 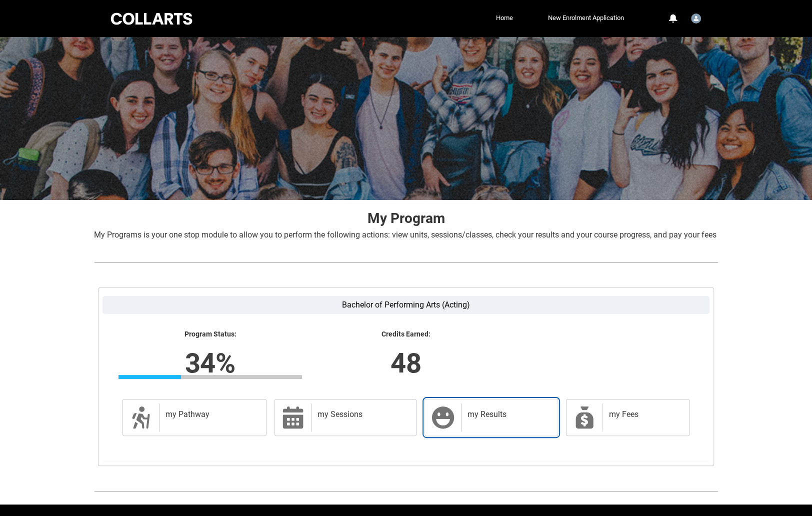 What do you see at coordinates (644, 415) in the screenshot?
I see `h2: my Fees` at bounding box center [644, 415].